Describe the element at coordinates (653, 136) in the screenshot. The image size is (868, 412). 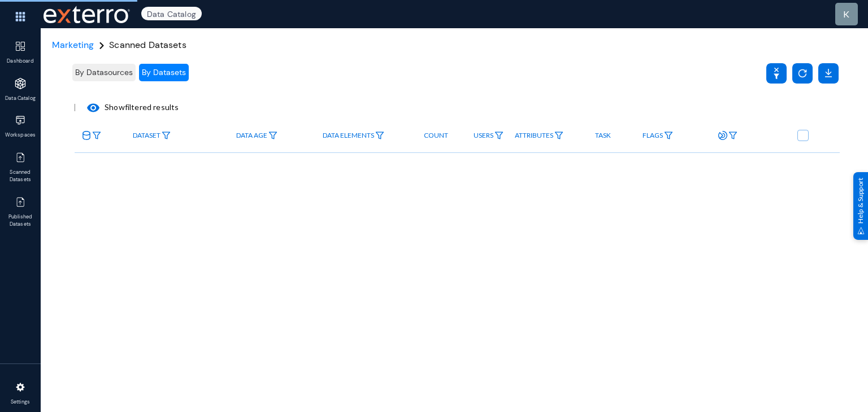
I see `span: Flags` at that location.